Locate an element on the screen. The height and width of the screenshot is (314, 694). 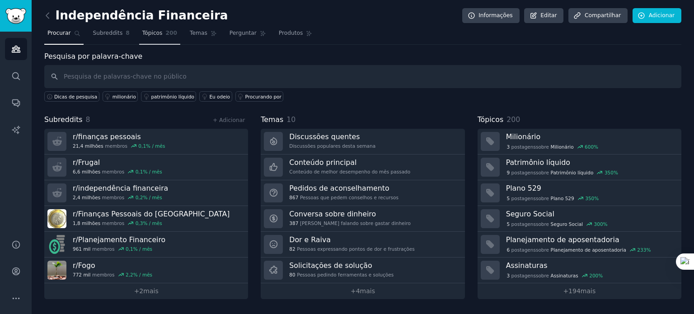
font: Discussões populares desta semana is located at coordinates (332, 146).